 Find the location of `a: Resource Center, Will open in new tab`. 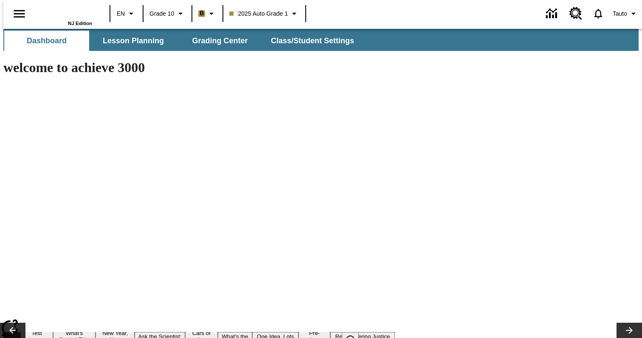

a: Resource Center, Will open in new tab is located at coordinates (576, 14).